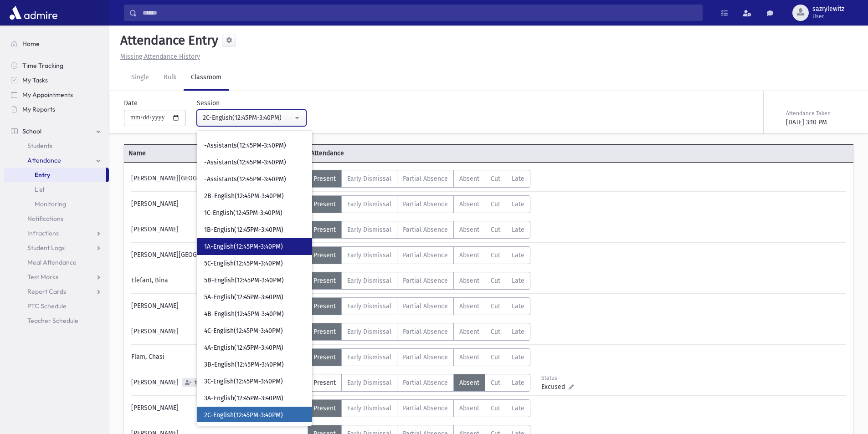 The width and height of the screenshot is (868, 434). What do you see at coordinates (829, 9) in the screenshot?
I see `span: sazrylewitz` at bounding box center [829, 9].